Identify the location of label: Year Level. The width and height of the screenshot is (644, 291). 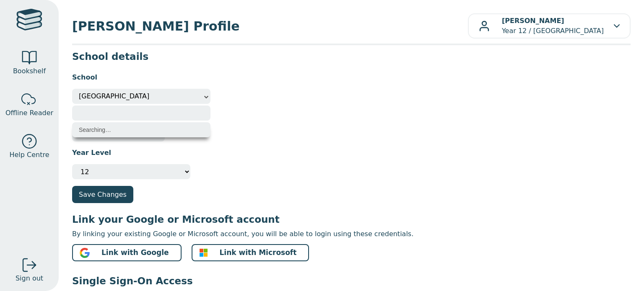
(91, 153).